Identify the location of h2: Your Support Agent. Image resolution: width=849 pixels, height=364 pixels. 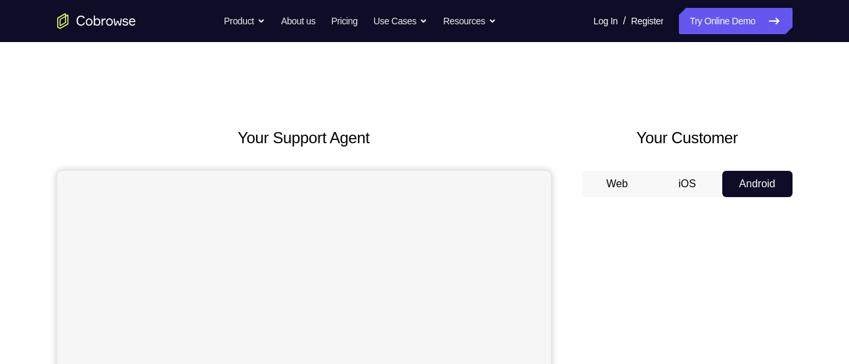
(304, 138).